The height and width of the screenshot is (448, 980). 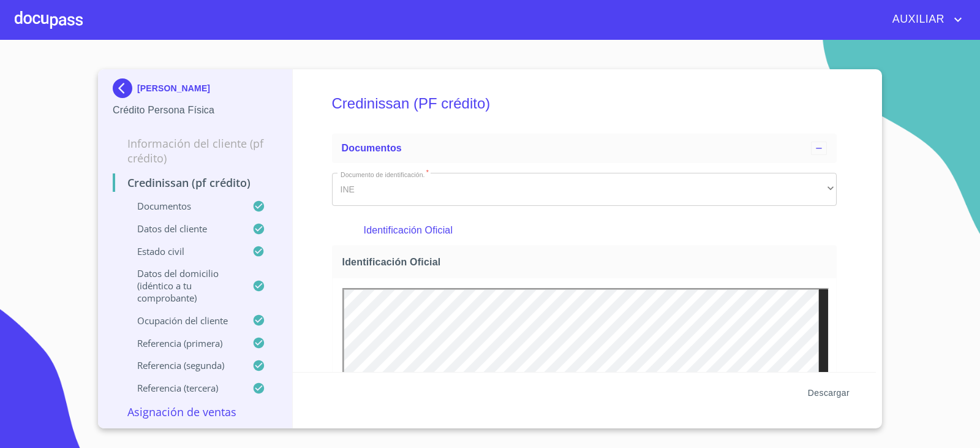 I want to click on p: Información del cliente (PF crédito), so click(x=195, y=150).